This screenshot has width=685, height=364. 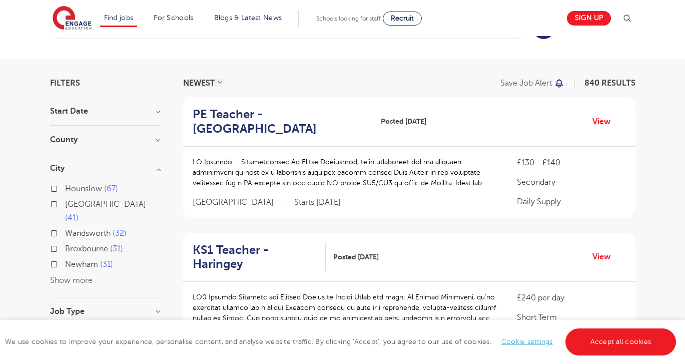 I want to click on button: Save job alert, so click(x=533, y=83).